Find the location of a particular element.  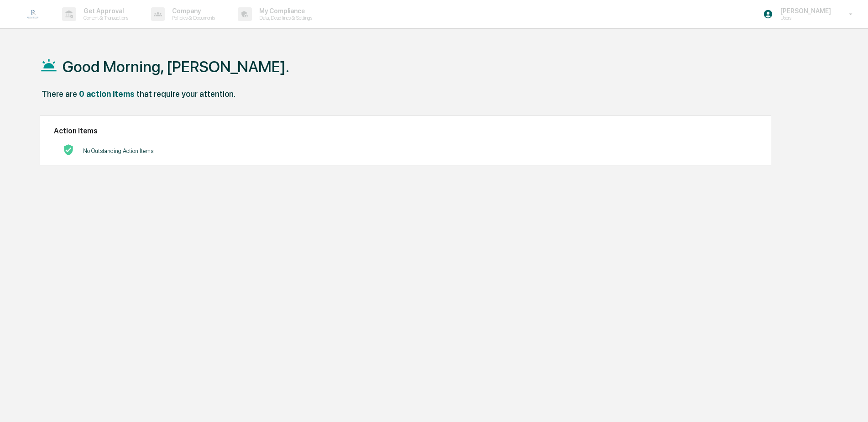

p: Content & Transactions is located at coordinates (104, 18).